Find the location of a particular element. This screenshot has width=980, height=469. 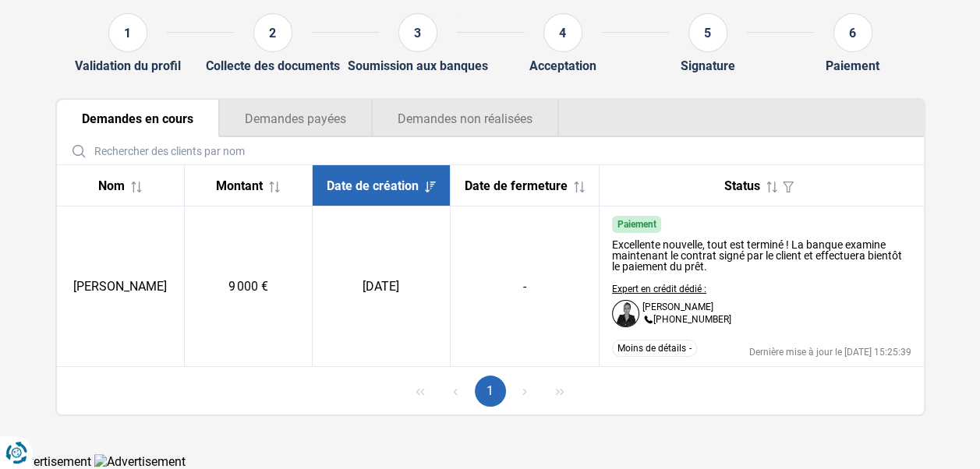

td: 9 000 € is located at coordinates (248, 287).